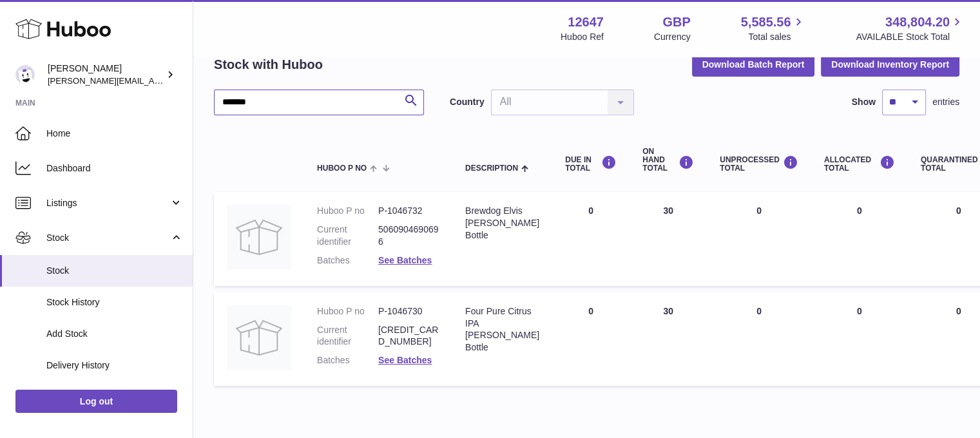 This screenshot has width=980, height=438. I want to click on a: Log out, so click(96, 401).